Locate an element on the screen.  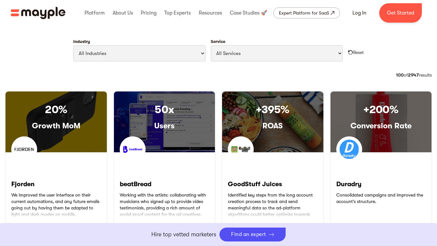
a: Log In is located at coordinates (359, 13).